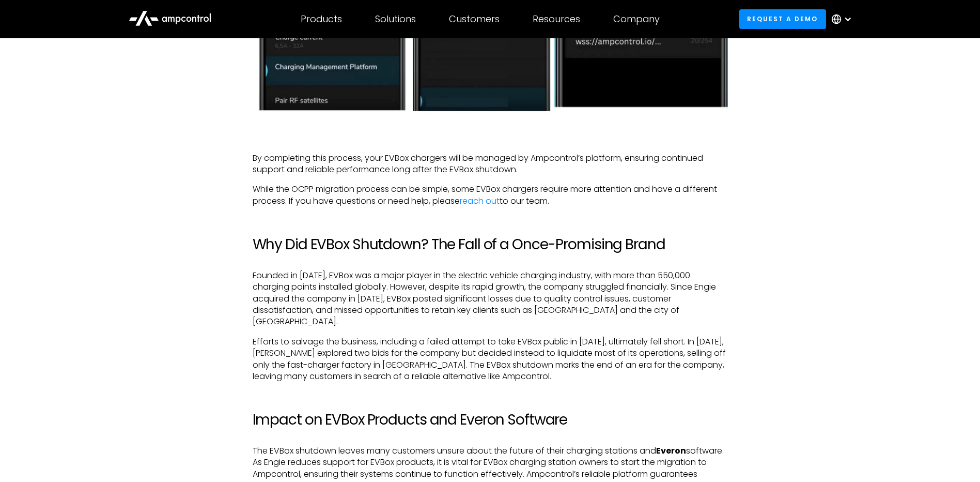 Image resolution: width=980 pixels, height=482 pixels. What do you see at coordinates (395, 19) in the screenshot?
I see `div: Solutions` at bounding box center [395, 19].